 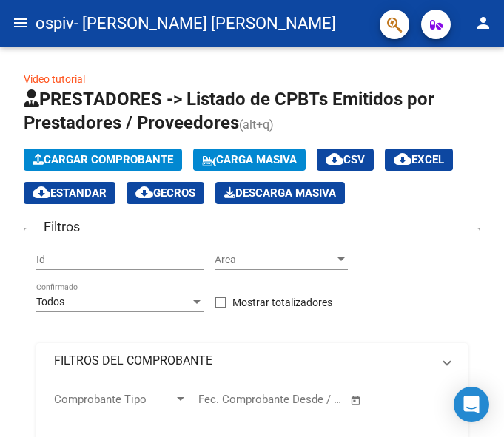 I want to click on mat-panel-title: FILTROS DEL COMPROBANTE, so click(x=243, y=361).